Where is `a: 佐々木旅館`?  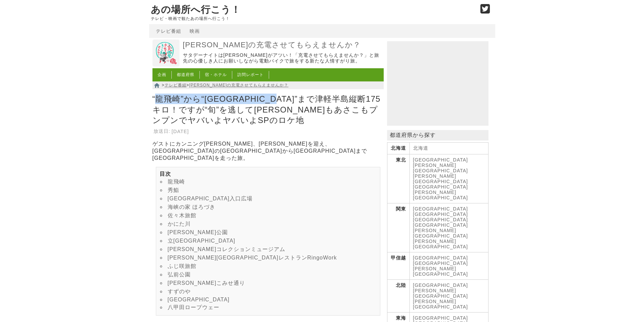
a: 佐々木旅館 is located at coordinates (182, 215).